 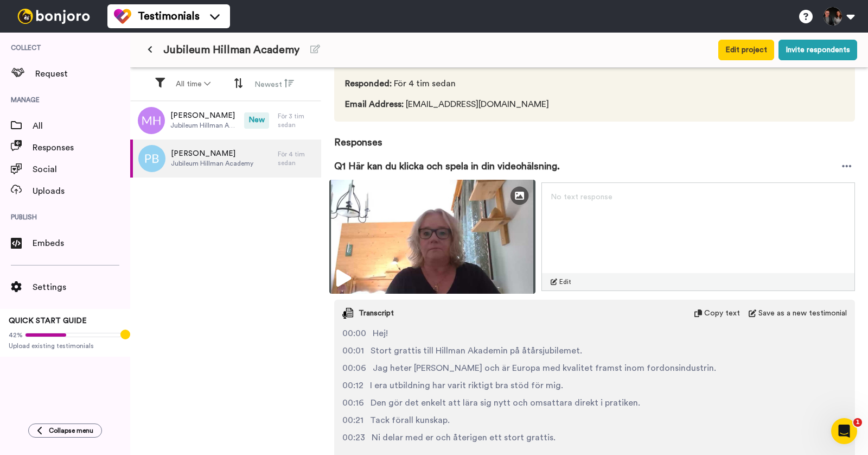 What do you see at coordinates (858, 422) in the screenshot?
I see `span: 1` at bounding box center [858, 422].